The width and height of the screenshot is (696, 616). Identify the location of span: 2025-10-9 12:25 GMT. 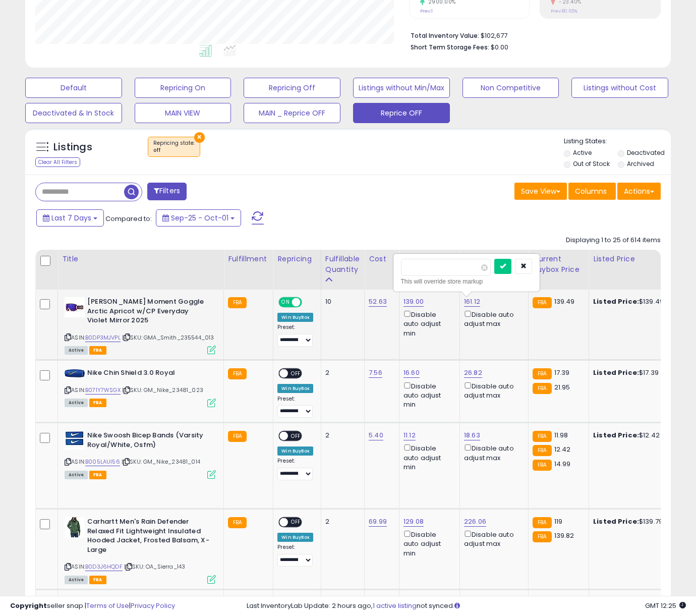
(666, 605).